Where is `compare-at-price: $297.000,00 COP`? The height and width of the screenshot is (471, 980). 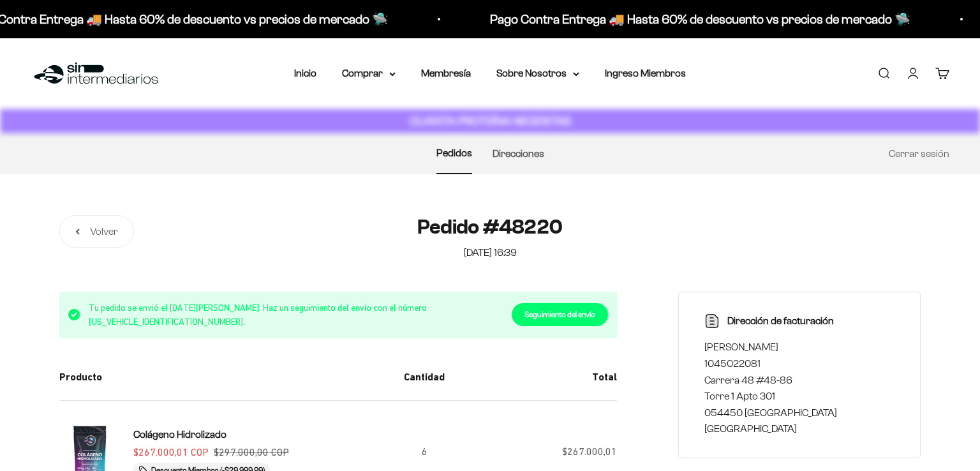
compare-at-price: $297.000,00 COP is located at coordinates (251, 452).